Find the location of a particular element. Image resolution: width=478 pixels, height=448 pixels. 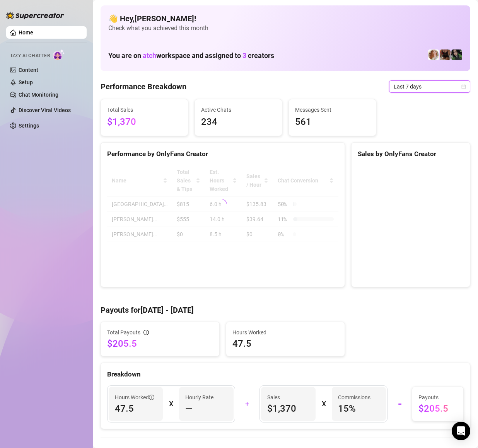

span: Total Sales is located at coordinates (144, 110).